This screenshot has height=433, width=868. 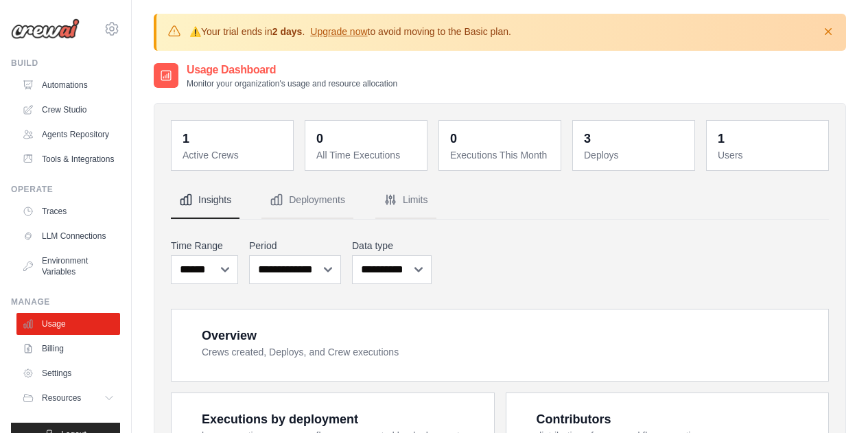 What do you see at coordinates (45, 28) in the screenshot?
I see `img: Logo` at bounding box center [45, 28].